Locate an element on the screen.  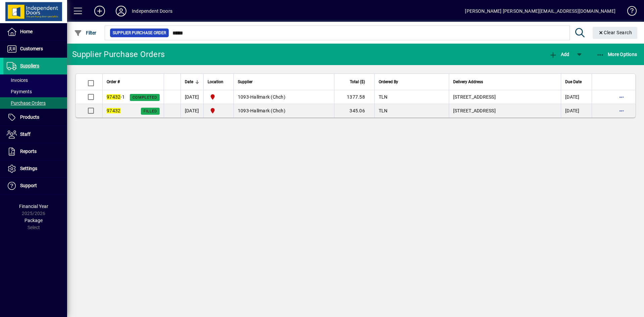
a: Settings is located at coordinates (35, 169).